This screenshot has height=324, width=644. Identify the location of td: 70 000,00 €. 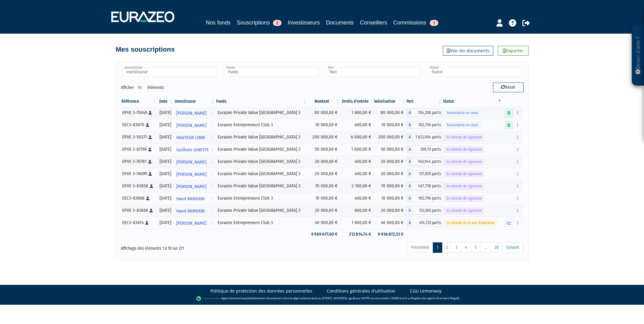
(324, 186).